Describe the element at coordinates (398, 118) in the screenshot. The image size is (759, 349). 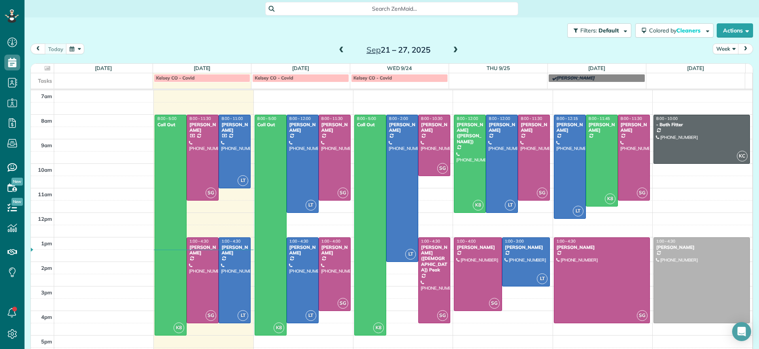
I see `span: 8:00 - 2:00` at that location.